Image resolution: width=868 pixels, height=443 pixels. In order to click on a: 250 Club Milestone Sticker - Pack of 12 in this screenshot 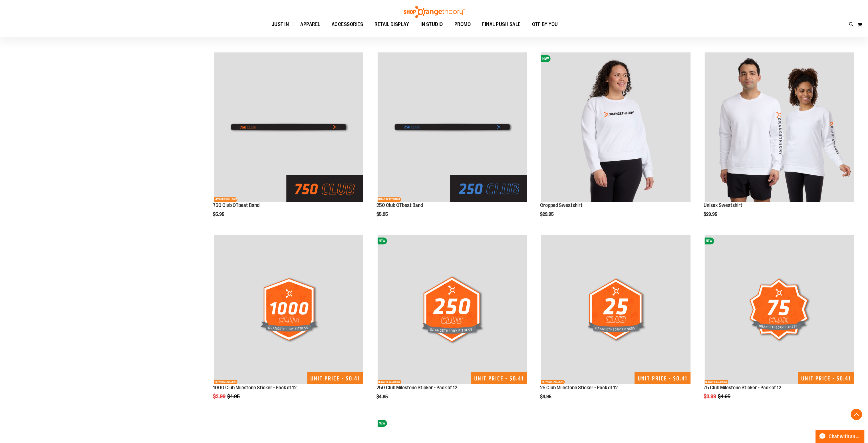, I will do `click(417, 388)`.